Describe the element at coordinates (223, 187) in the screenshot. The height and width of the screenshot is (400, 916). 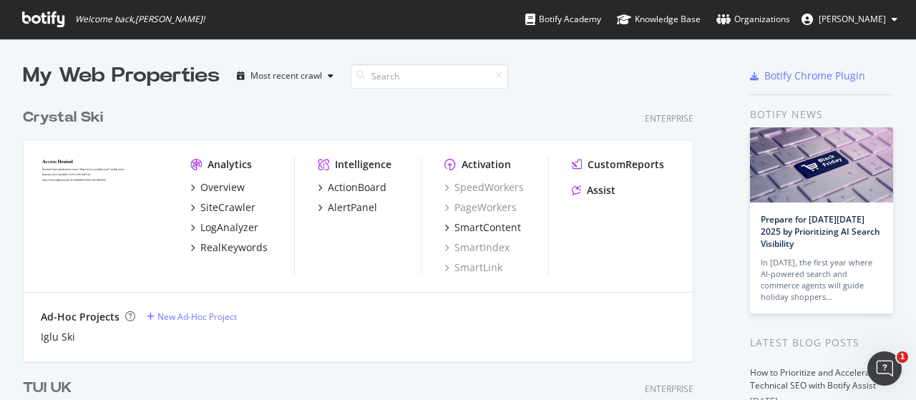
I see `div: Overview` at that location.